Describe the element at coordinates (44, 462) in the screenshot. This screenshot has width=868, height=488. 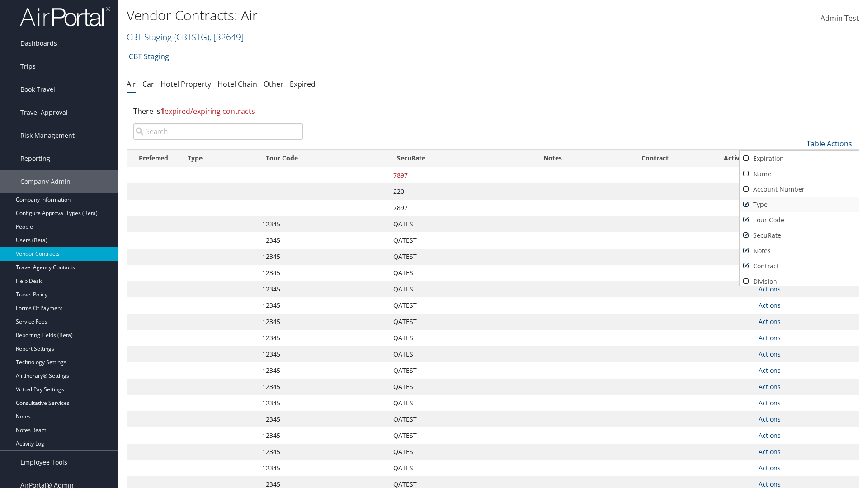
I see `span: Employee Tools` at that location.